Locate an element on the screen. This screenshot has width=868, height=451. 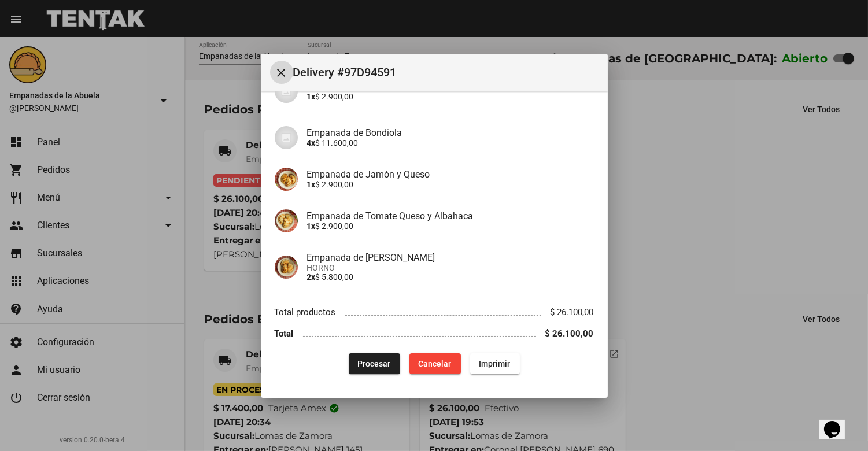
h4: Empanada de Tomate Queso y Albahaca is located at coordinates (451, 216).